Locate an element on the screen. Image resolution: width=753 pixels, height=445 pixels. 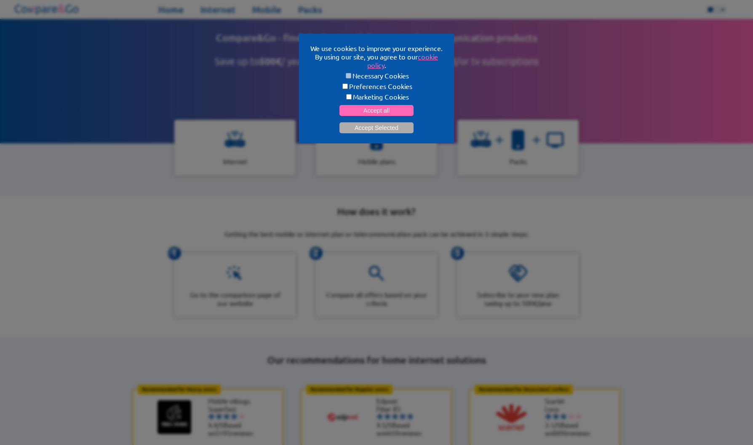
input: Marketing Cookies is located at coordinates (349, 97).